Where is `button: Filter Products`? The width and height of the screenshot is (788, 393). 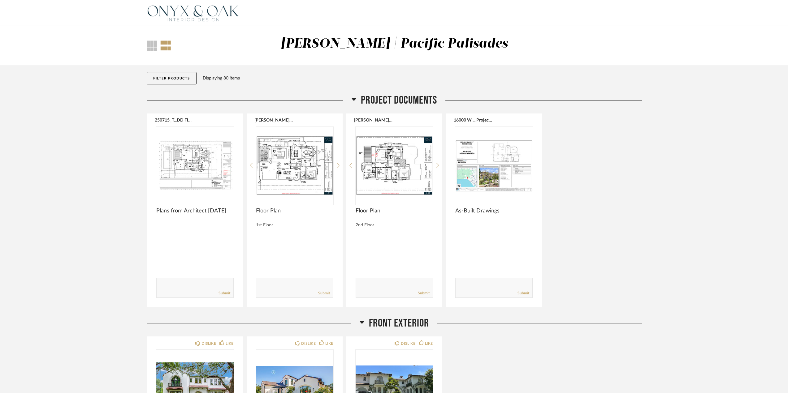
button: Filter Products is located at coordinates (171, 78).